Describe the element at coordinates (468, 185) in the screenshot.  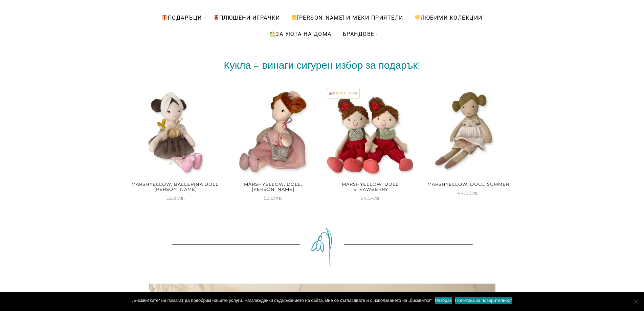
I see `h2: Marshyellow, Doll, Summer` at that location.